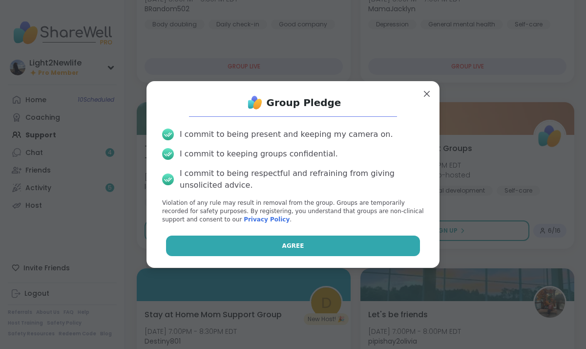 The width and height of the screenshot is (586, 349). I want to click on div: I commit to being respectful and refraining from giving unsolicited advice., so click(302, 179).